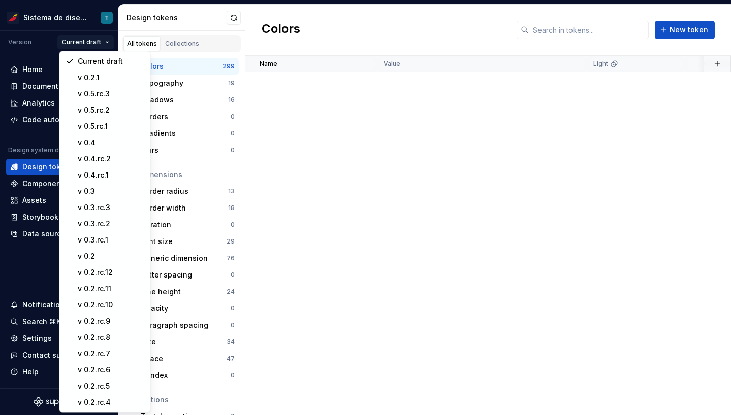 The image size is (731, 415). What do you see at coordinates (111, 191) in the screenshot?
I see `div: v 0.3` at bounding box center [111, 191].